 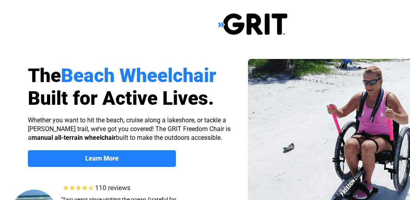 I want to click on span: The, so click(x=44, y=75).